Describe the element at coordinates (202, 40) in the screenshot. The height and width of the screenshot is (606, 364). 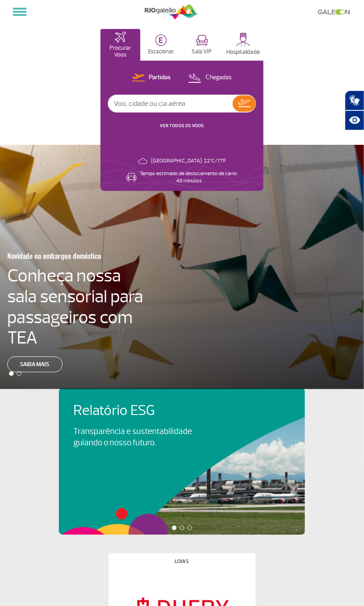
I see `img: vipRoom.svg` at that location.